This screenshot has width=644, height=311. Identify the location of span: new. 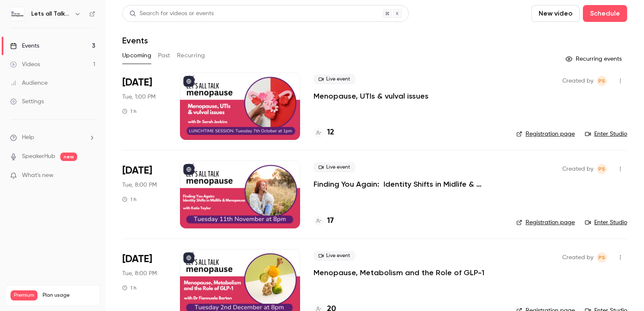
(69, 157).